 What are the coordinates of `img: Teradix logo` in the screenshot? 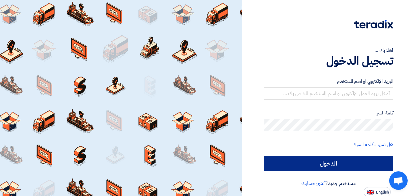 It's located at (374, 24).